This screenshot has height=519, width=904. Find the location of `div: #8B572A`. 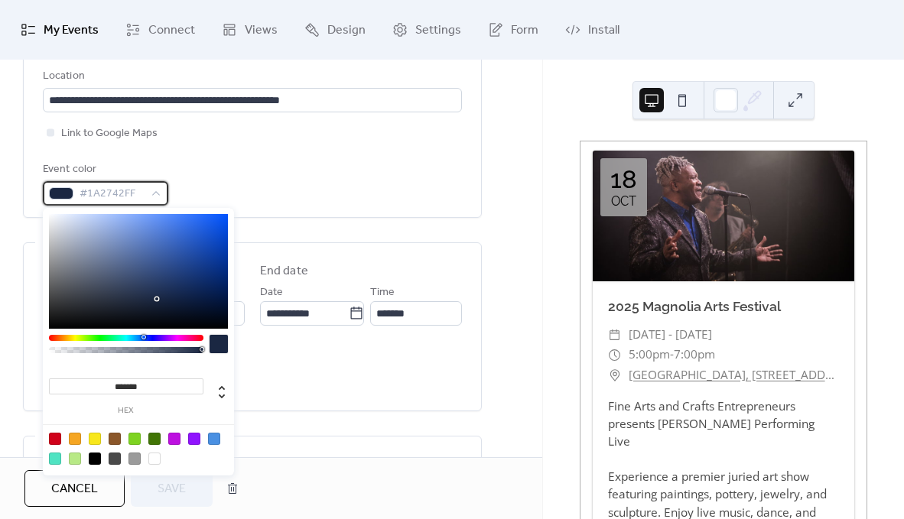

div: #8B572A is located at coordinates (115, 439).